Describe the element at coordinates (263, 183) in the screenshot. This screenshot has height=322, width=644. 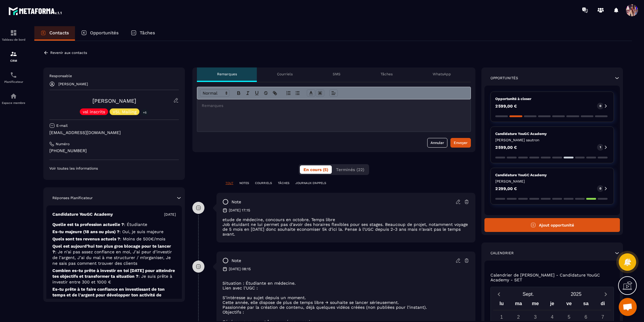
I see `p: COURRIELS` at that location.